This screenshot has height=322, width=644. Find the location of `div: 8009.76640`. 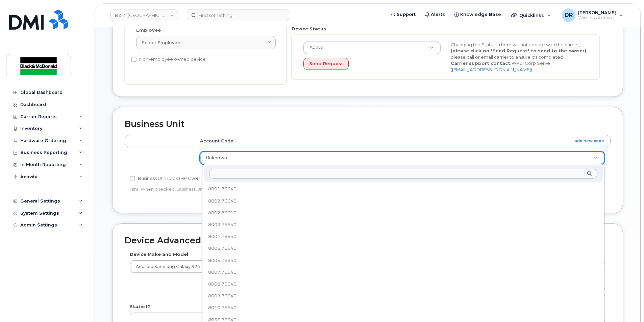

div: 8009.76640 is located at coordinates (403, 296).